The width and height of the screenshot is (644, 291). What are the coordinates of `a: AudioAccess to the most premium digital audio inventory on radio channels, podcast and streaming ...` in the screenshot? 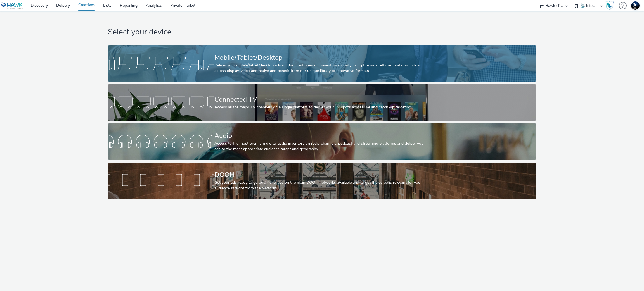 It's located at (321, 142).